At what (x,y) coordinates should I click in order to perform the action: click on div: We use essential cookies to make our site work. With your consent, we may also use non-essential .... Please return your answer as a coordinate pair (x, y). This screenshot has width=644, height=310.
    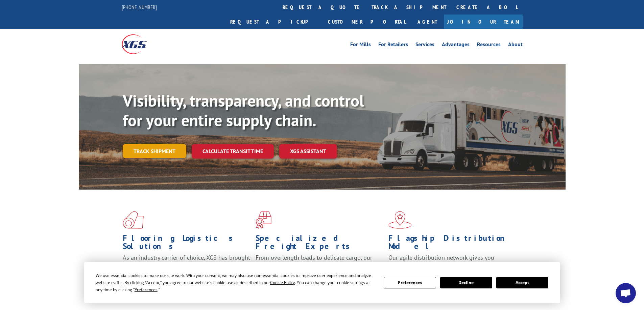
    Looking at the image, I should click on (236, 283).